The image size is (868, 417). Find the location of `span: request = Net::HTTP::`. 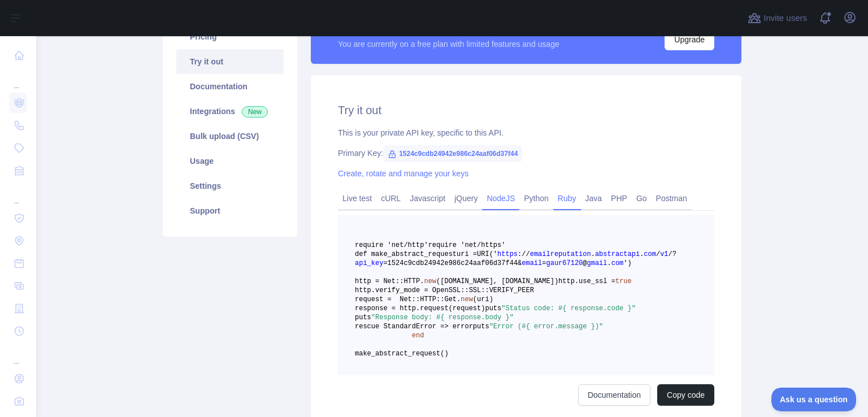

span: request = Net::HTTP:: is located at coordinates (399, 300).